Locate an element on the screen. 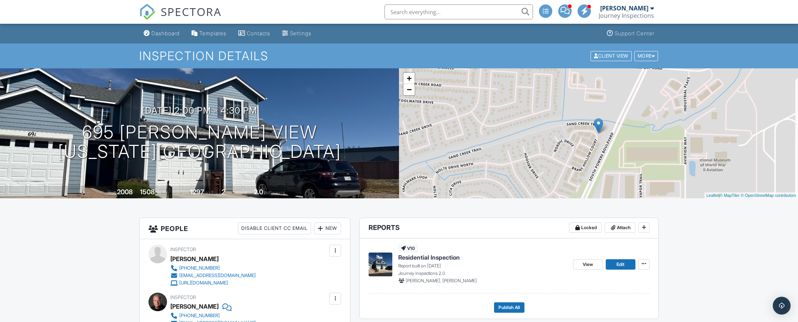 The width and height of the screenshot is (798, 322). a: Dashboard is located at coordinates (161, 33).